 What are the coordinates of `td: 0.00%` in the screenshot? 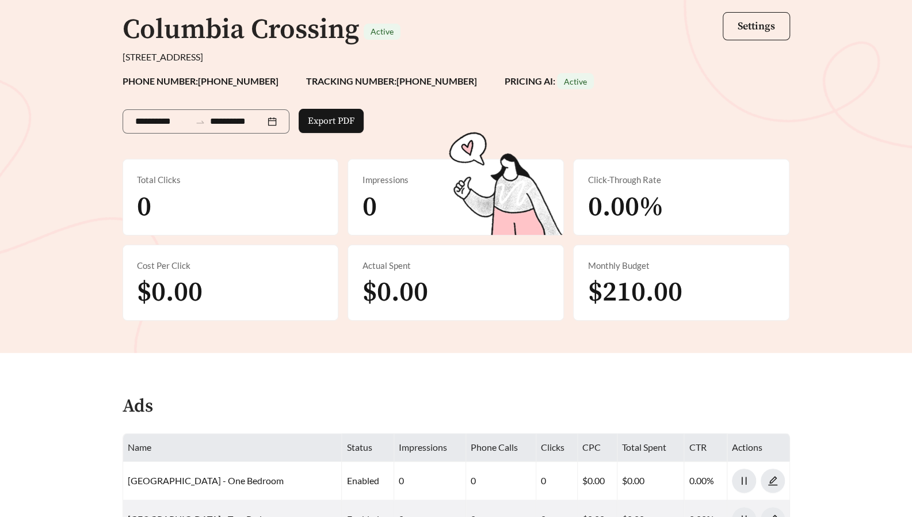 It's located at (706, 481).